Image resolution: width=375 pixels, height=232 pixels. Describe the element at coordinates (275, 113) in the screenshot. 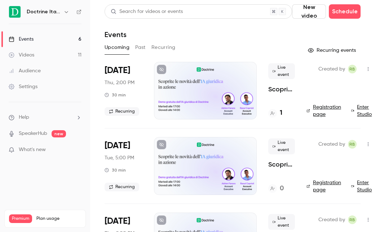

I see `a: 1` at that location.